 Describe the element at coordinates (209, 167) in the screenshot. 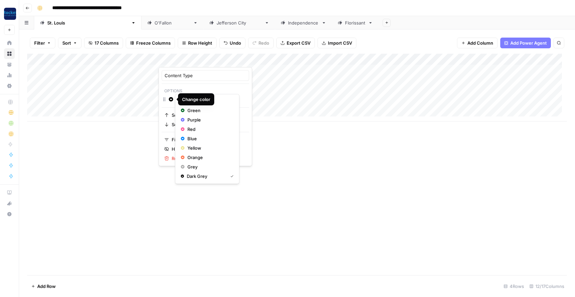

I see `span: Grey` at that location.